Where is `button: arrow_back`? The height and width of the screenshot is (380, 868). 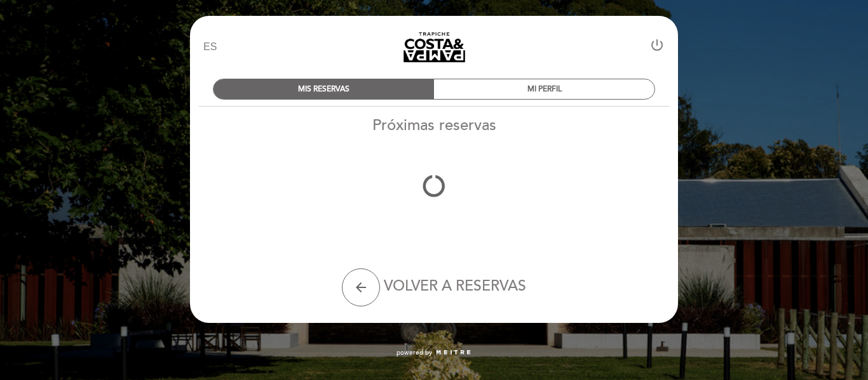
button: arrow_back is located at coordinates (361, 287).